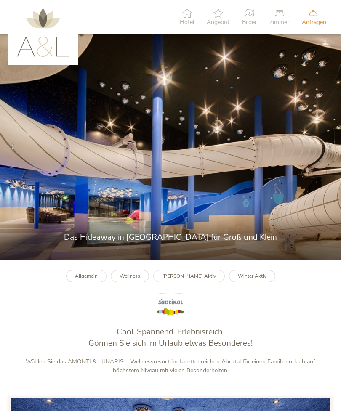 The height and width of the screenshot is (411, 341). What do you see at coordinates (187, 22) in the screenshot?
I see `span: Hotel` at bounding box center [187, 22].